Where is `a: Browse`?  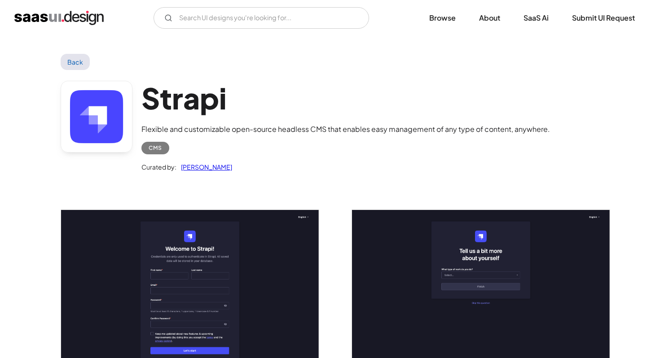 a: Browse is located at coordinates (442, 18).